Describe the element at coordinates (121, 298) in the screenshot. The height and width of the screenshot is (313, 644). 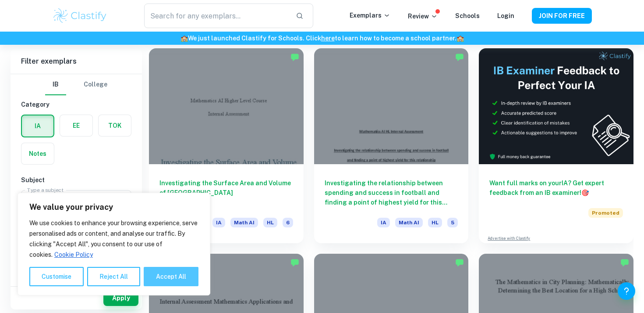
I see `button: Apply` at that location.